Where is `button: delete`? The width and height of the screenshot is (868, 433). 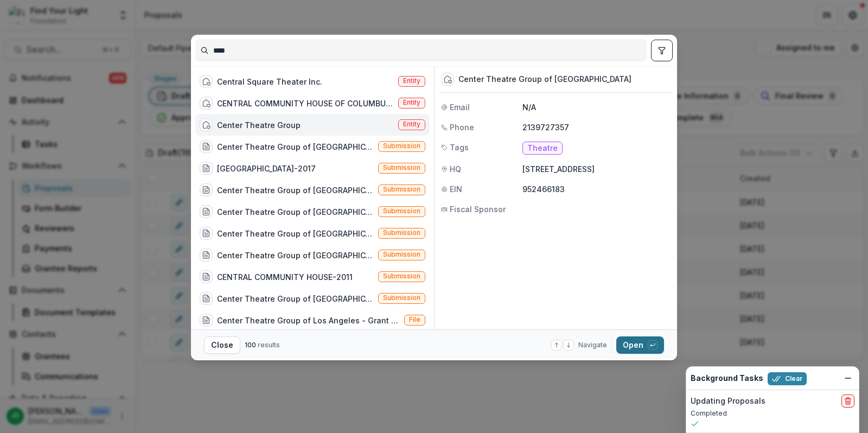
button: delete is located at coordinates (848, 401).